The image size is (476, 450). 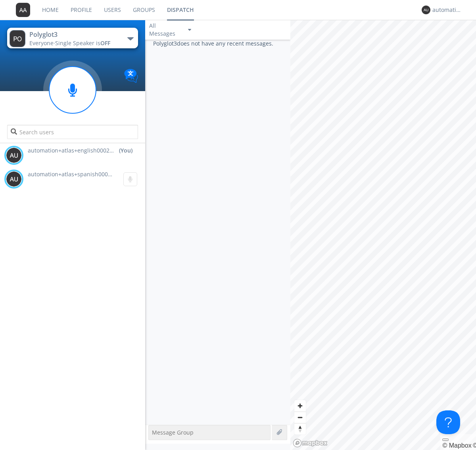 What do you see at coordinates (105, 43) in the screenshot?
I see `span: OFF` at bounding box center [105, 43].